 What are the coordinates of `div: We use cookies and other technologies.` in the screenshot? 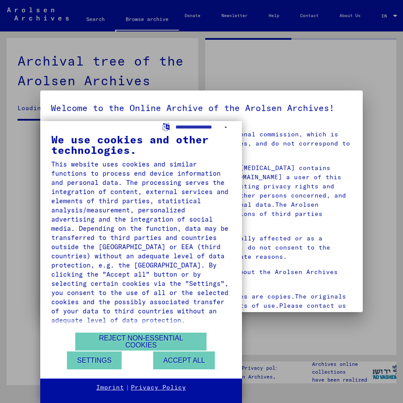 It's located at (141, 145).